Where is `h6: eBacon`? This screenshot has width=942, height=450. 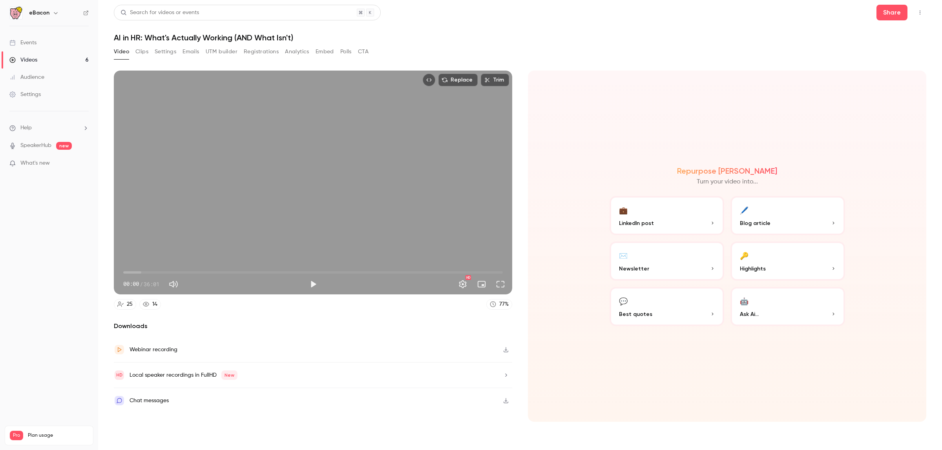 h6: eBacon is located at coordinates (39, 13).